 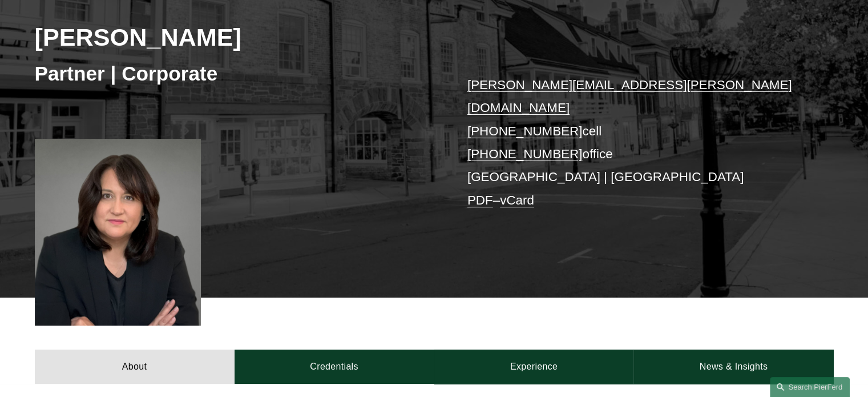 What do you see at coordinates (480, 200) in the screenshot?
I see `a: PDF` at bounding box center [480, 200].